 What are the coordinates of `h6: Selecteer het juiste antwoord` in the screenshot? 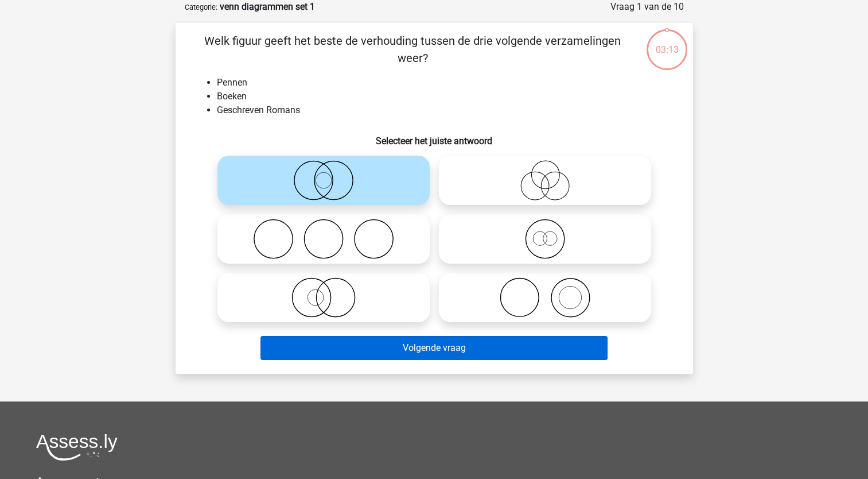 It's located at (434, 136).